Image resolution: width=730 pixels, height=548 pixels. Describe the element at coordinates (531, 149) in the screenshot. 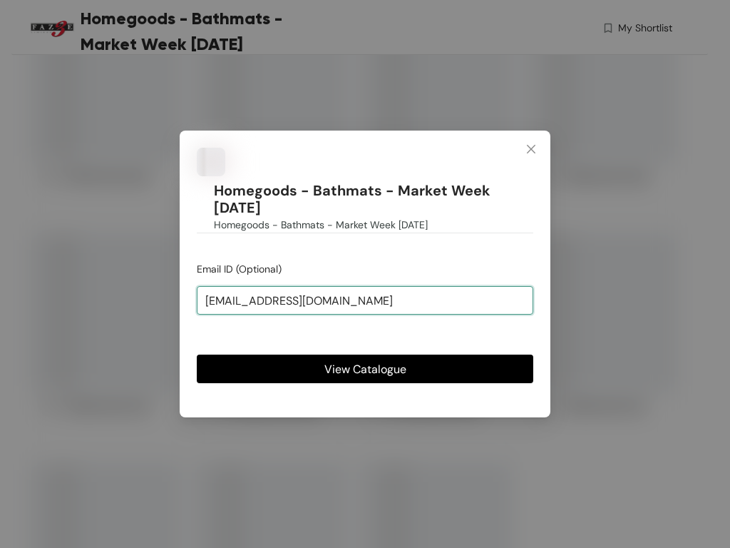

I see `span: close` at that location.